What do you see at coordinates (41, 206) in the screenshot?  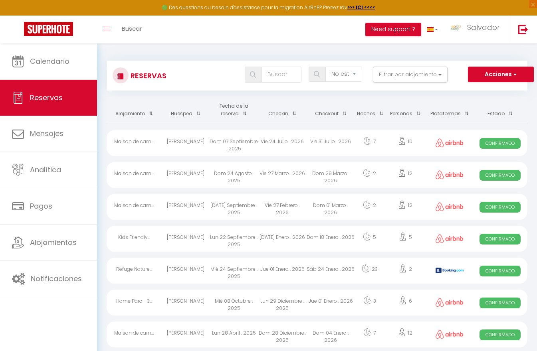 I see `span: Pagos` at bounding box center [41, 206].